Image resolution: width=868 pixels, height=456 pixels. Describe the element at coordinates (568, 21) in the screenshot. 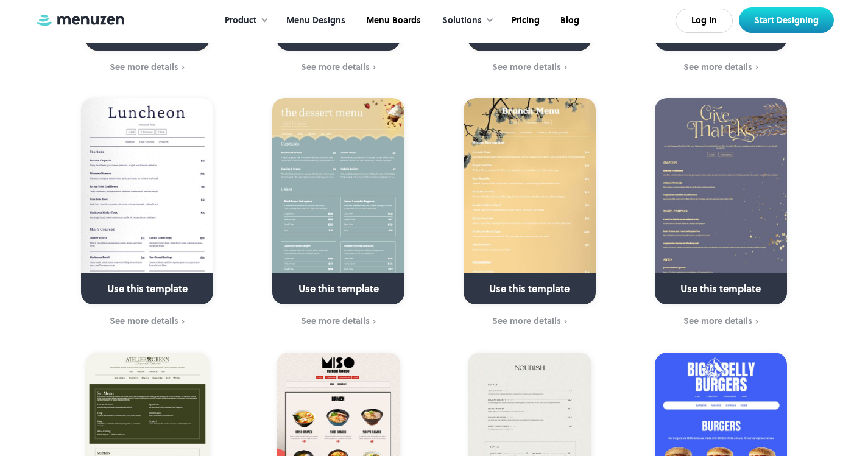

I see `a: Blog` at that location.